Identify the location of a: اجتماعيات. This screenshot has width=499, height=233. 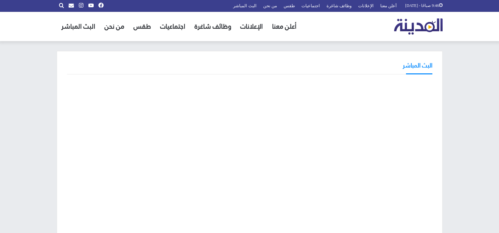
(173, 26).